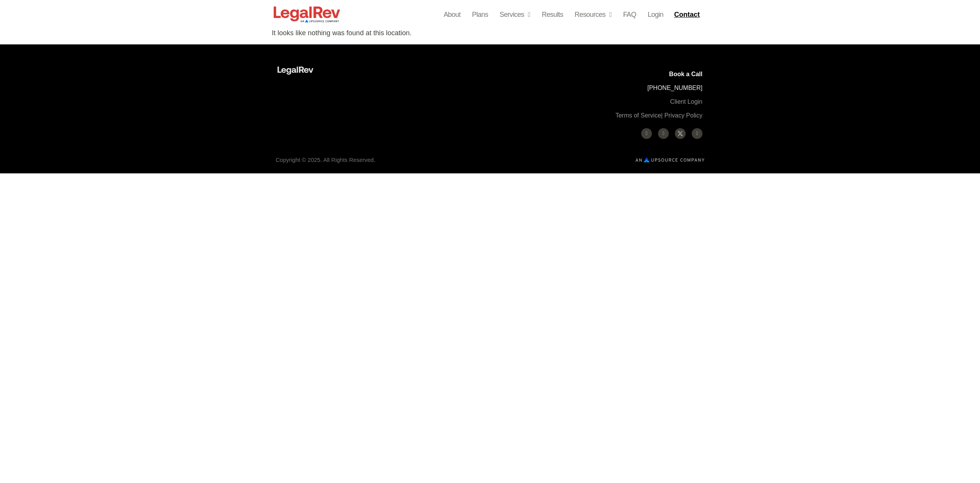 The height and width of the screenshot is (483, 980). I want to click on a: FAQ, so click(630, 15).